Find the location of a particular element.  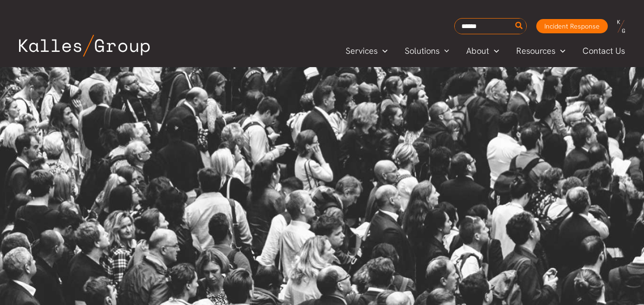

span: Solutions is located at coordinates (421, 51).